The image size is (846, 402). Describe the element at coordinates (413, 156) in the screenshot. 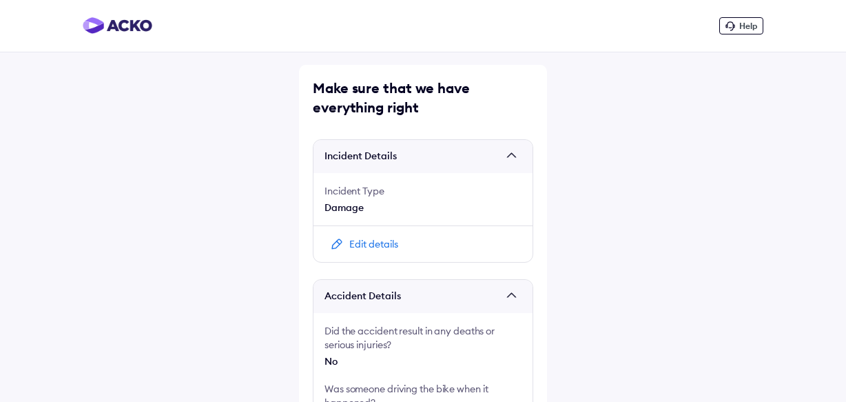

I see `span: Incident Details` at that location.